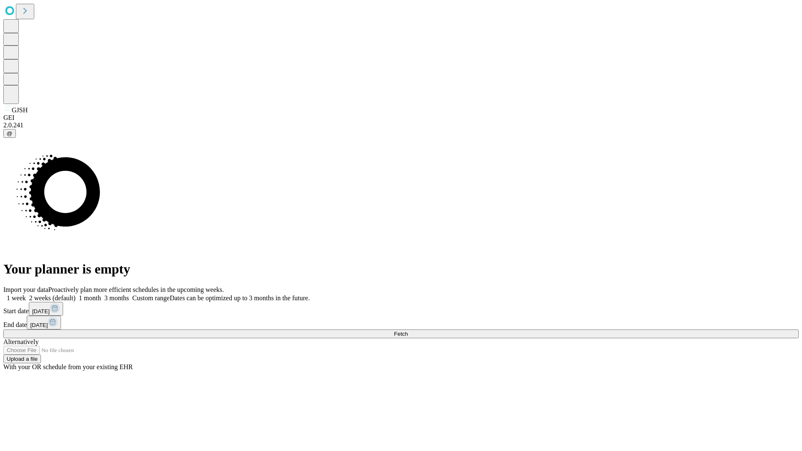 The width and height of the screenshot is (802, 451). I want to click on button: Fetch, so click(401, 334).